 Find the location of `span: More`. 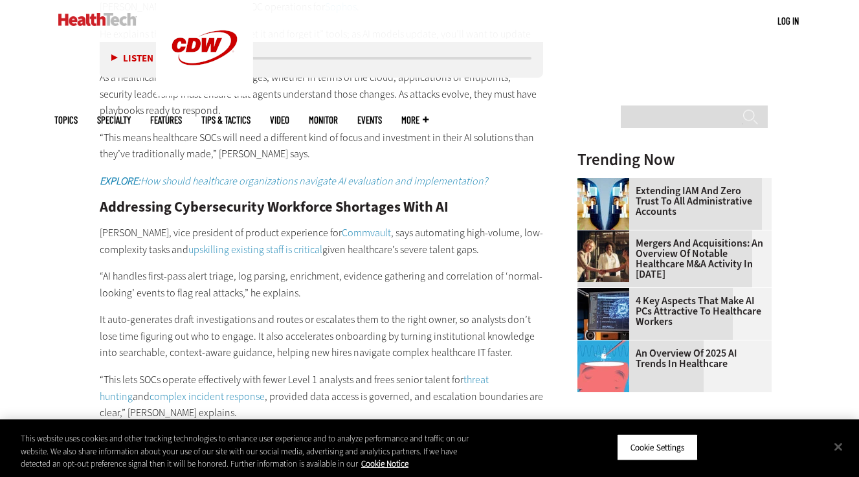

span: More is located at coordinates (415, 120).